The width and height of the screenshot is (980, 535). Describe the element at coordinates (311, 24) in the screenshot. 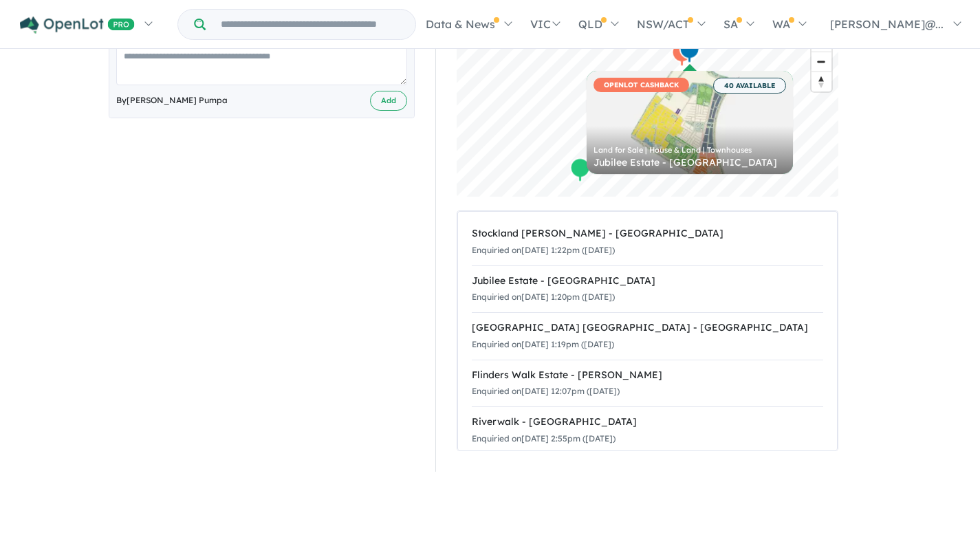

I see `input: Try estate name, suburb, builder or developer` at that location.